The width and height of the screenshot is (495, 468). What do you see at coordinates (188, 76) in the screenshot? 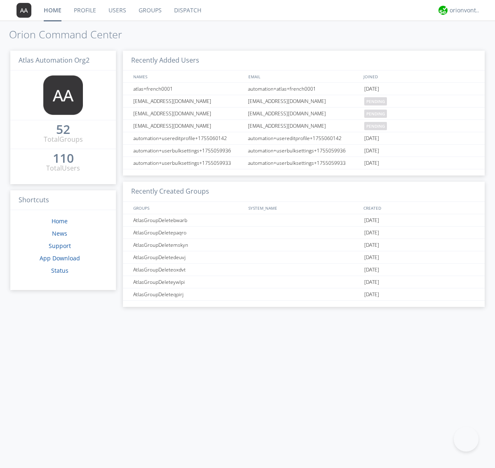
I see `div: NAMES` at bounding box center [188, 76].